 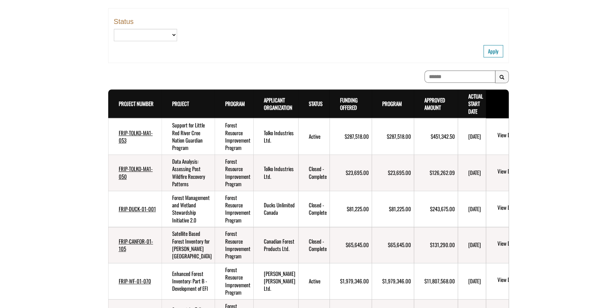 What do you see at coordinates (136, 244) in the screenshot?
I see `a: FRIP-CANFOR-01-105` at bounding box center [136, 244].